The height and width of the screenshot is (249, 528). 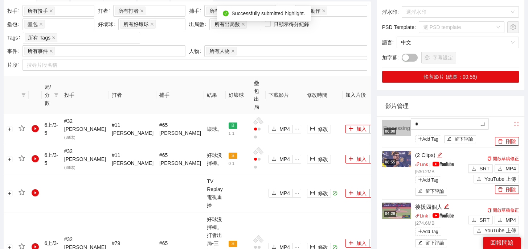 I want to click on button: setting字幕設定, so click(x=439, y=58).